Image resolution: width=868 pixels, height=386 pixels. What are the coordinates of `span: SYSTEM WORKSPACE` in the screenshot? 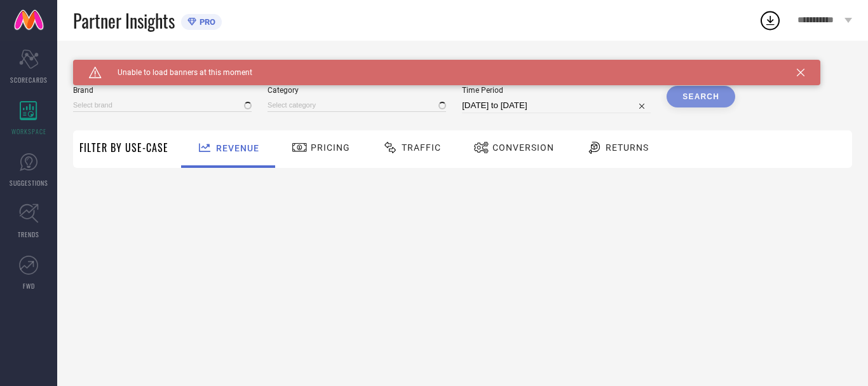 It's located at (117, 65).